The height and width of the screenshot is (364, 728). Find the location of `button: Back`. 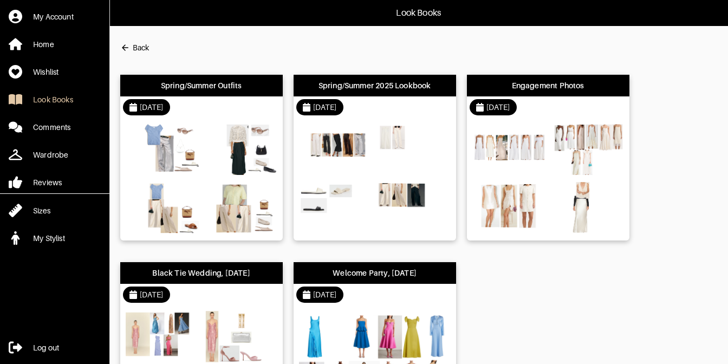

button: Back is located at coordinates (134, 48).